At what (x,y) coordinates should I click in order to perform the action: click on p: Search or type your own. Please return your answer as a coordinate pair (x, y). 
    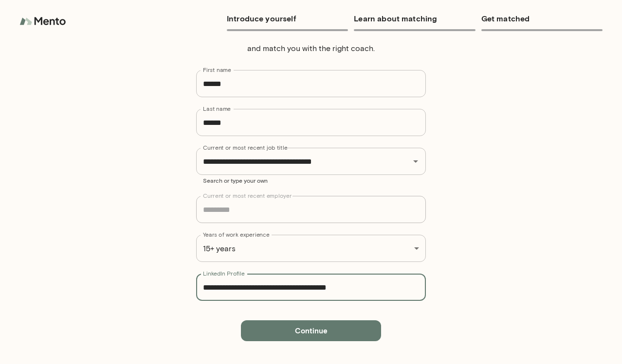
    Looking at the image, I should click on (311, 180).